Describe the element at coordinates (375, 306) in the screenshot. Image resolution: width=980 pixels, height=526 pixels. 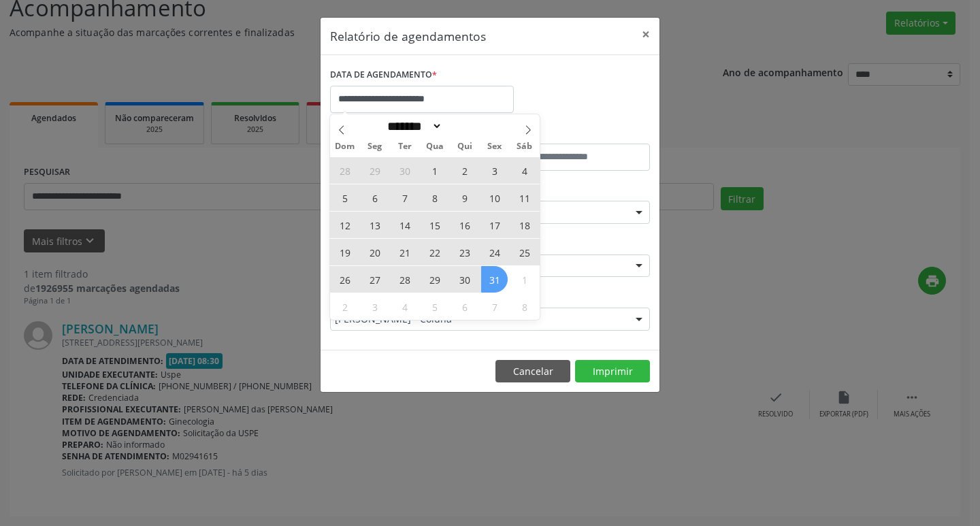
I see `span: Novembro 3, 2025` at that location.